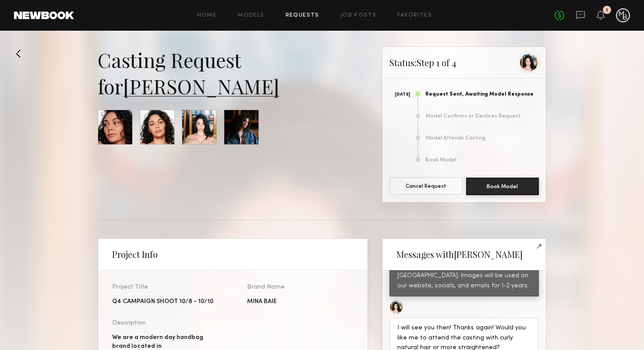  I want to click on h2: Project Info, so click(135, 255).